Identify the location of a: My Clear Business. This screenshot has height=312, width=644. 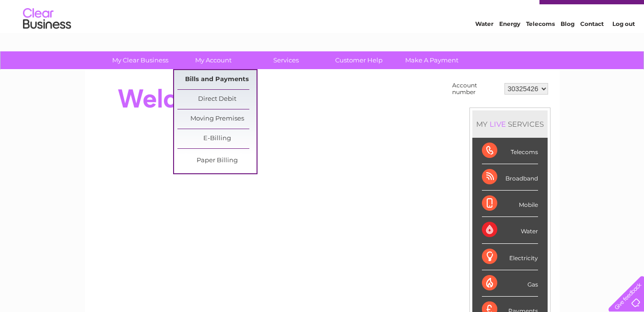
(140, 60).